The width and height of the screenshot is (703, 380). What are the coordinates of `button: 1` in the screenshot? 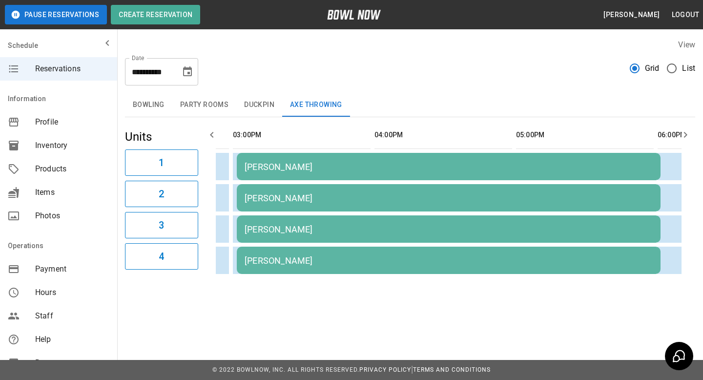 It's located at (161, 162).